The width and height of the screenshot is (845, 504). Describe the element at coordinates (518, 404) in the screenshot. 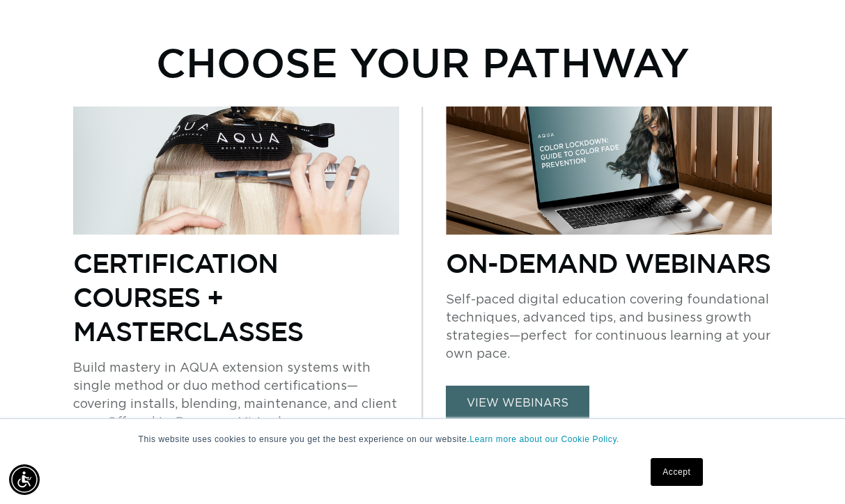

I see `a: view webinars` at that location.